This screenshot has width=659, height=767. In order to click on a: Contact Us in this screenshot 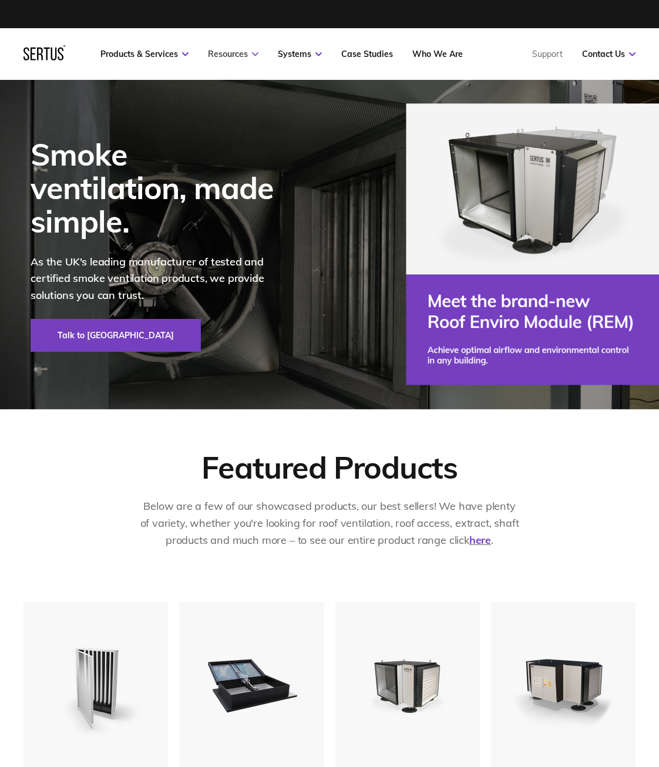, I will do `click(608, 54)`.